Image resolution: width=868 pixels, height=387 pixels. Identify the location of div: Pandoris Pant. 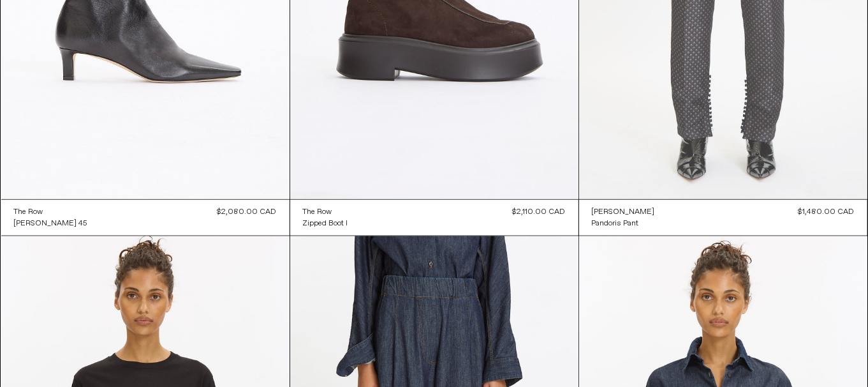
(616, 223).